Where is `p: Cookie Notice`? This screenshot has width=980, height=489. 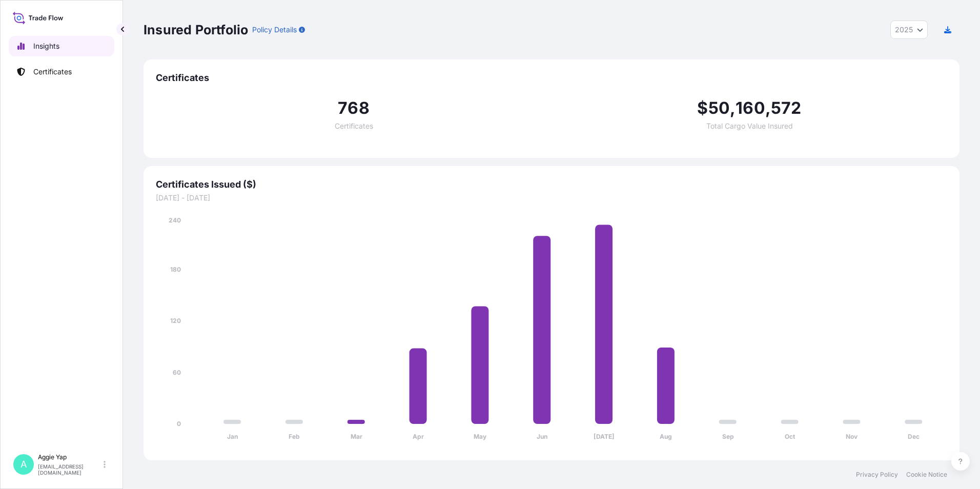 p: Cookie Notice is located at coordinates (927, 475).